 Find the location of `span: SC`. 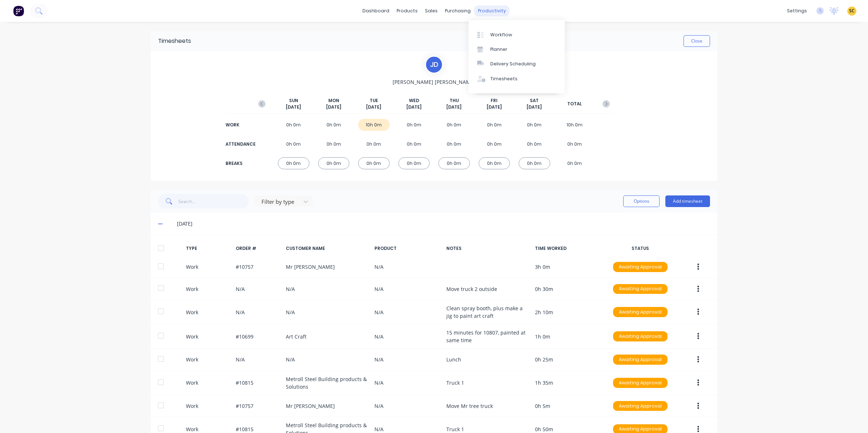

span: SC is located at coordinates (851, 11).